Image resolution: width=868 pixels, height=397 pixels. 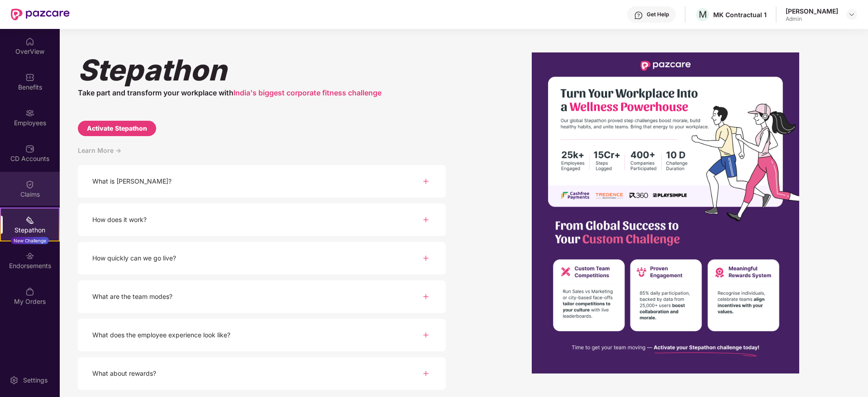 What do you see at coordinates (851, 15) in the screenshot?
I see `img: svg+xml;base64,PHN2ZyBpZD0iRHJvcGRvd24tMzJ4MzIiIHhtbG5zPSJodHRwOi8vd3d3LnczLm9yZy8yMDAwL3N2ZyIgd2...` at bounding box center [851, 15].